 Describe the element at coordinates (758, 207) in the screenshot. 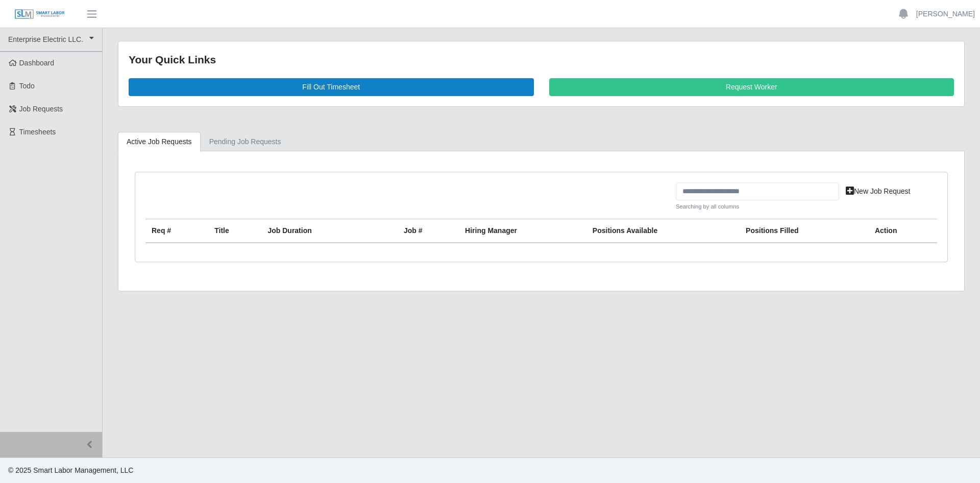

I see `small: Searching by all columns` at that location.